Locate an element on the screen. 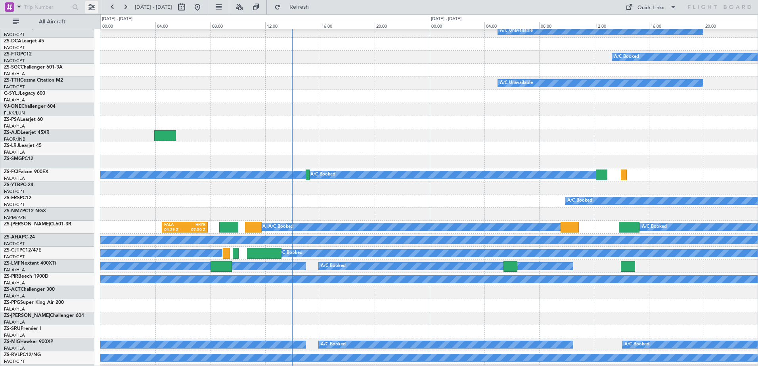 This screenshot has height=366, width=758. div: FALA is located at coordinates (174, 225).